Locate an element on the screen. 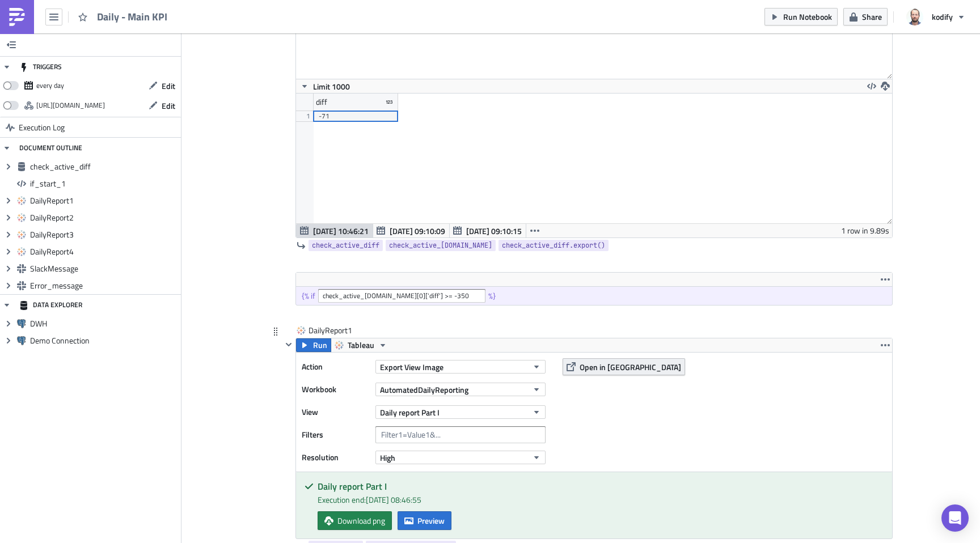  img: PushMetrics is located at coordinates (17, 17).